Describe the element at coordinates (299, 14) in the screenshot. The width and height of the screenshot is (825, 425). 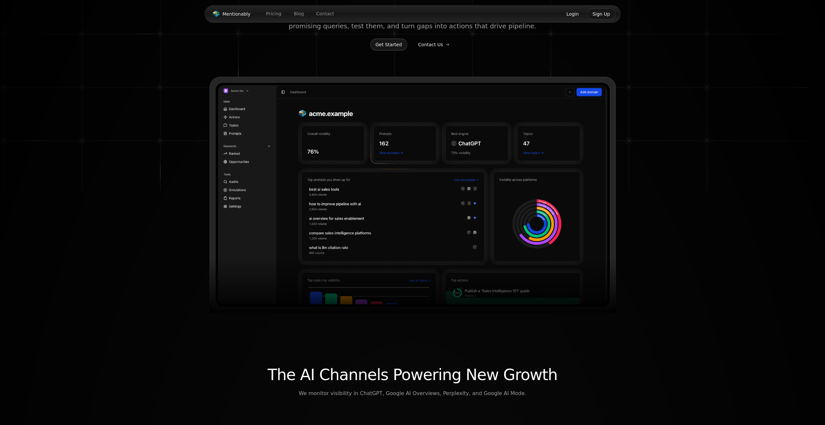
I see `a: Blog` at that location.